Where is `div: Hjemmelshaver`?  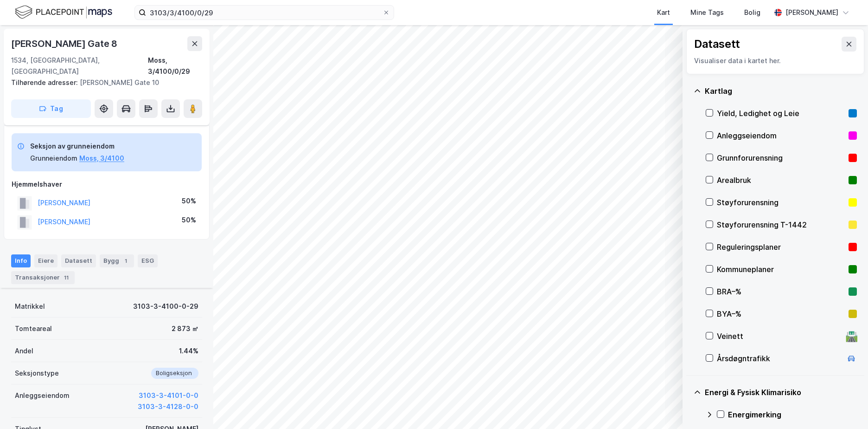
div: Hjemmelshaver is located at coordinates (107, 184).